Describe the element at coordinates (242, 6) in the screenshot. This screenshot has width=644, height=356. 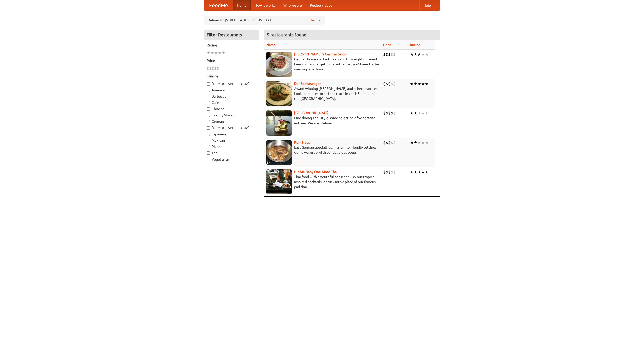
I see `a: Home` at that location.